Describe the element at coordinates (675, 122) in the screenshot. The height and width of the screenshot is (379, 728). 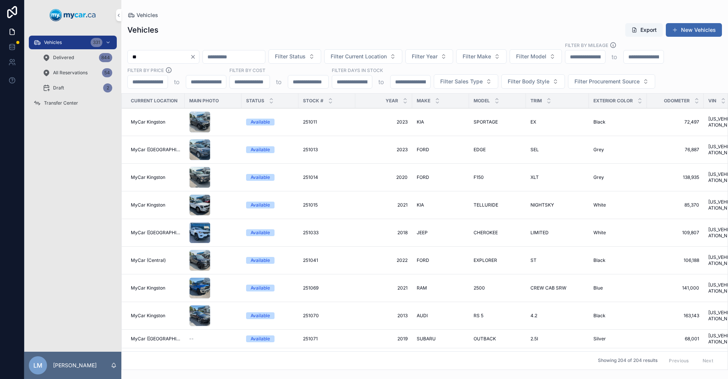
I see `span: 72,497` at that location.